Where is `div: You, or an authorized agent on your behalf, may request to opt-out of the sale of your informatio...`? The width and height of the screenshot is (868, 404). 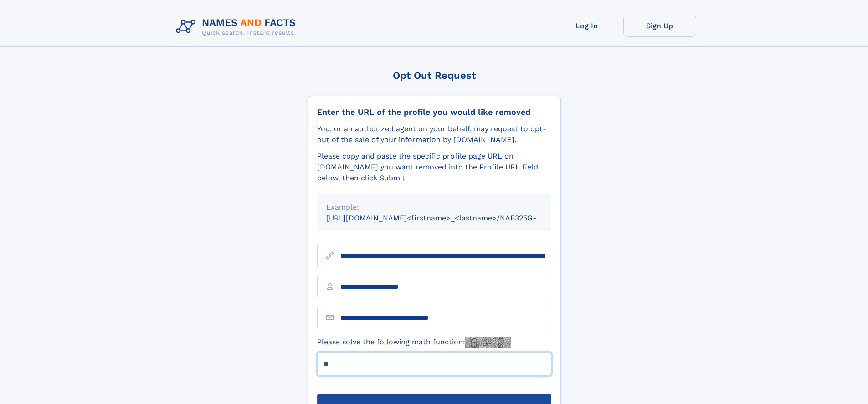 div: You, or an authorized agent on your behalf, may request to opt-out of the sale of your informatio... is located at coordinates (434, 135).